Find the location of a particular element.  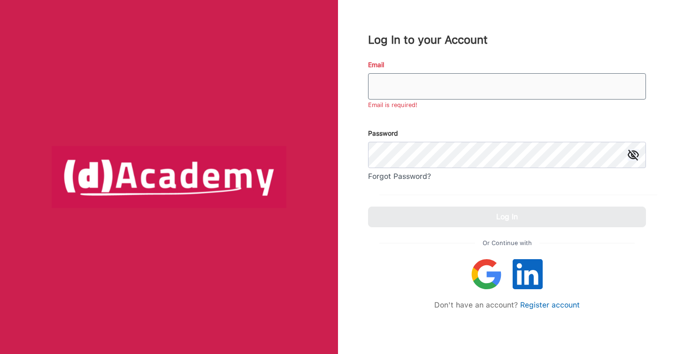

a: Register account is located at coordinates (550, 305).